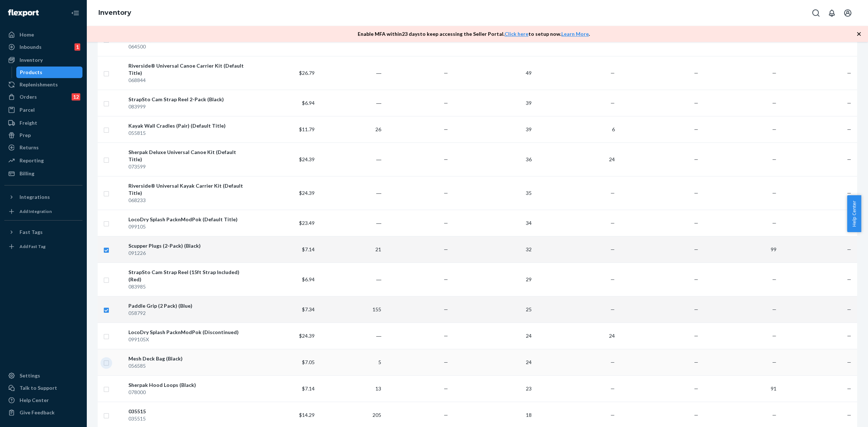 This screenshot has width=868, height=427. I want to click on a: Billing, so click(43, 173).